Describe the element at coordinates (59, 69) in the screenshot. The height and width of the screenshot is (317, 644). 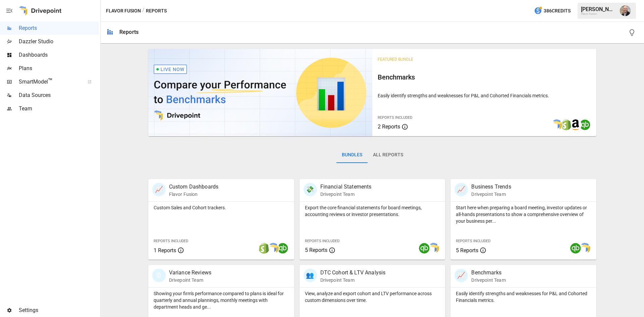
I see `span: Plans` at that location.